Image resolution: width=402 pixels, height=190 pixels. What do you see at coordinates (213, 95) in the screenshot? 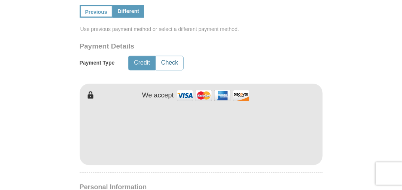
I see `img: credit cards accepted` at bounding box center [213, 95].